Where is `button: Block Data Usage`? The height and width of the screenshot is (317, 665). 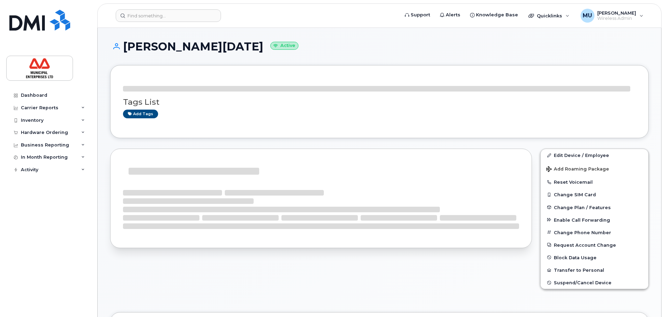
button: Block Data Usage is located at coordinates (595, 257).